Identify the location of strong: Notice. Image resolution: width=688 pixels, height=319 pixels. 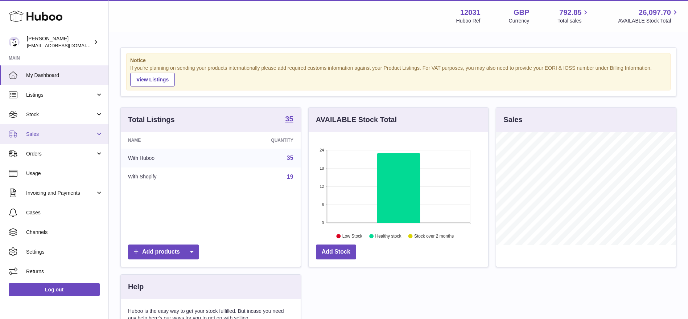
(398, 60).